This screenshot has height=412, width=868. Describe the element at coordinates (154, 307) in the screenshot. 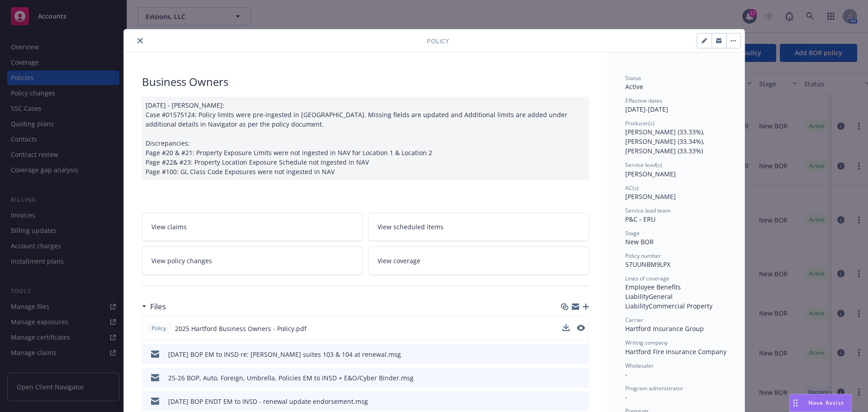

I see `div: Files` at that location.